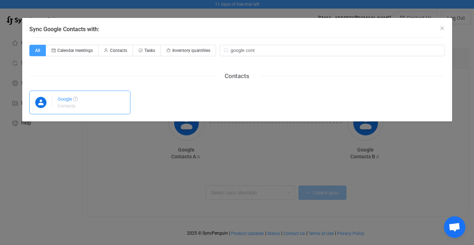 Image resolution: width=474 pixels, height=245 pixels. Describe the element at coordinates (443, 28) in the screenshot. I see `button: Close` at that location.